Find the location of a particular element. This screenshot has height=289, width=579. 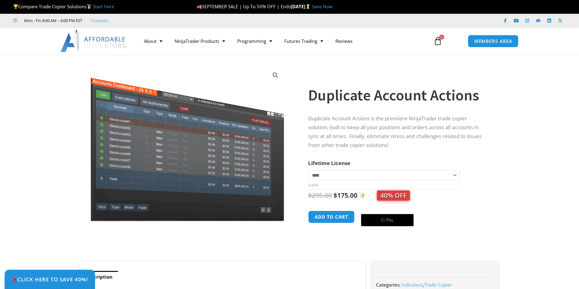

h1: Duplicate Account Actions is located at coordinates (398, 95).